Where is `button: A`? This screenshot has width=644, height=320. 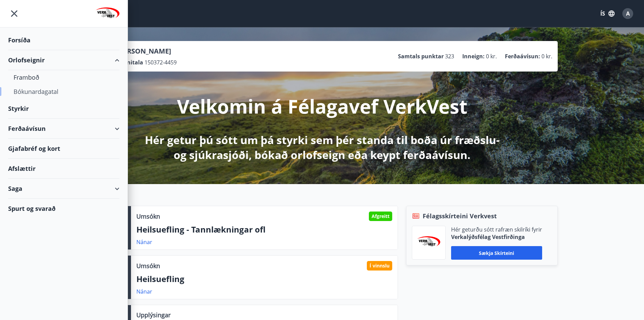 button: A is located at coordinates (628, 14).